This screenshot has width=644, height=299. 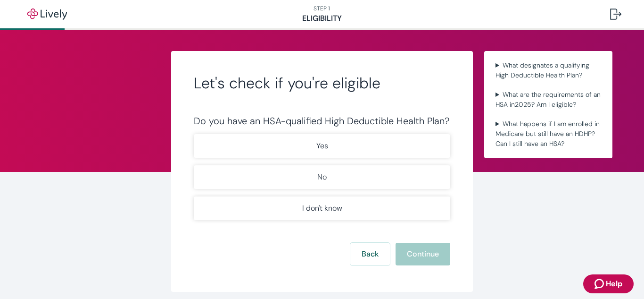 I want to click on summary: What are the requirements of an HSA in2025? Am I eligible?, so click(x=548, y=100).